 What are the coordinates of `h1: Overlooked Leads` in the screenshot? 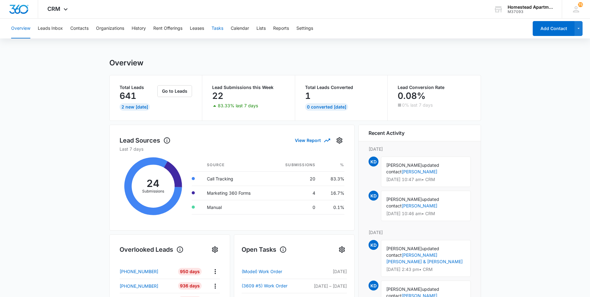 It's located at (151, 249).